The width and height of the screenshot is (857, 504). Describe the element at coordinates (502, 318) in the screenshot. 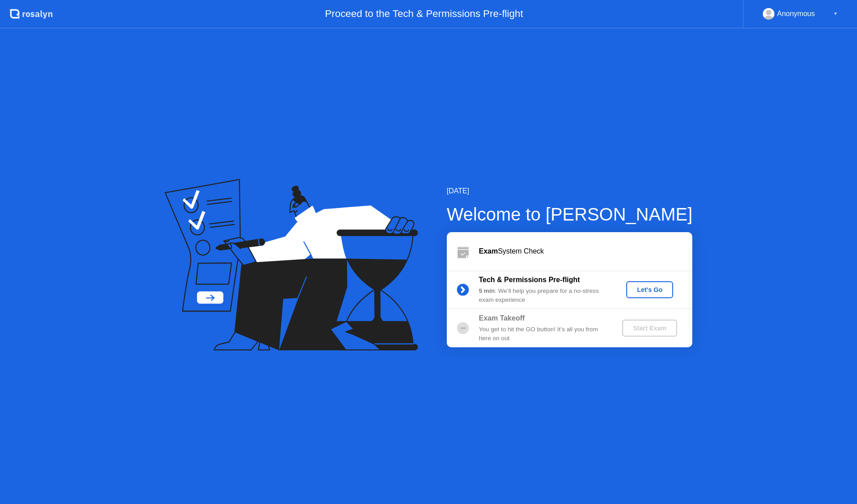

I see `b: Exam Takeoff` at that location.